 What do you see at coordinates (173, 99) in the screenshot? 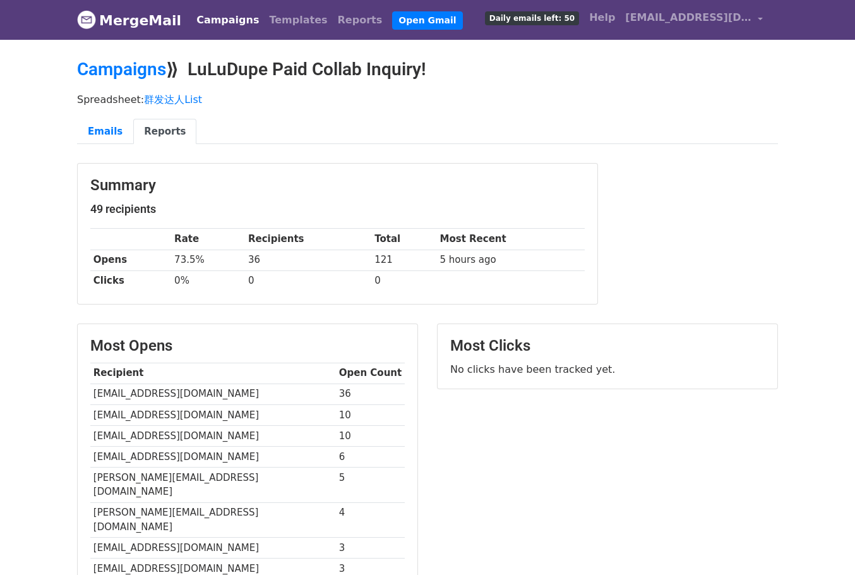
I see `a: 群发达人List` at bounding box center [173, 99].